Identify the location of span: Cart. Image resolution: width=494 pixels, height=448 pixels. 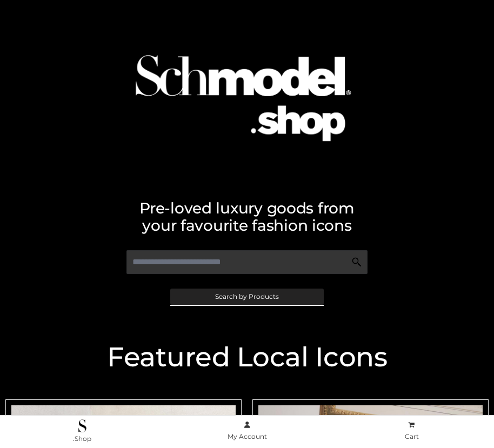
(412, 436).